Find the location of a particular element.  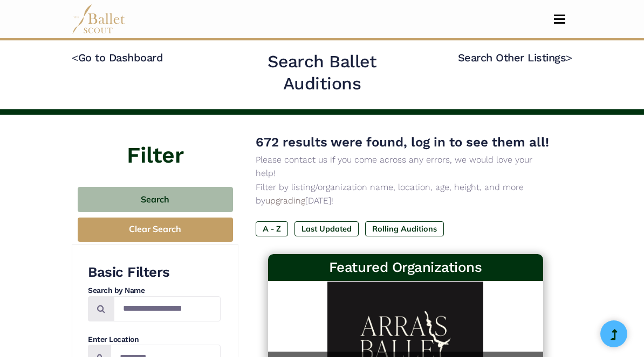

span: 672 results were found, log in to see them all! is located at coordinates (402, 142).